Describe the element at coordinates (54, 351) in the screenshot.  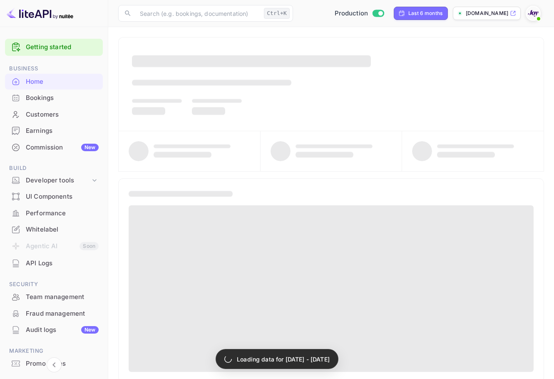
I see `span: Marketing` at that location.